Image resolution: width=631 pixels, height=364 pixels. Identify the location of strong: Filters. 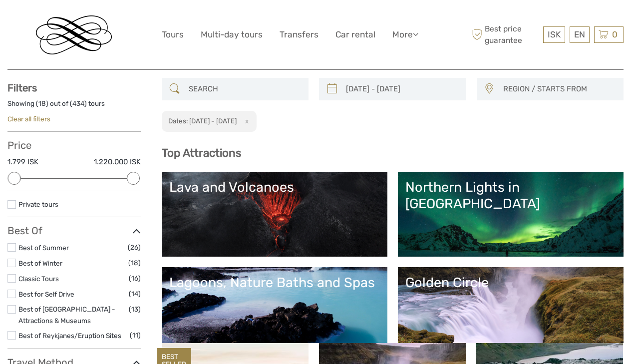
(22, 88).